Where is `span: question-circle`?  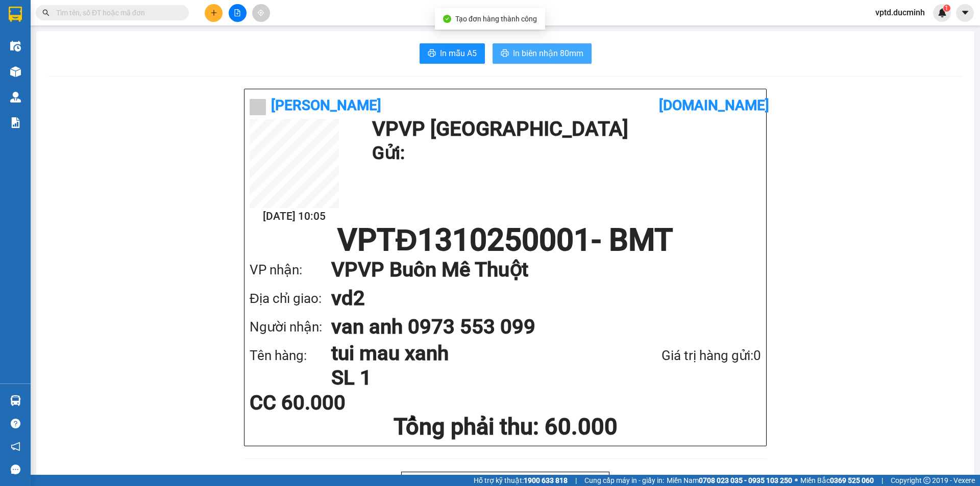
span: question-circle is located at coordinates (15, 424).